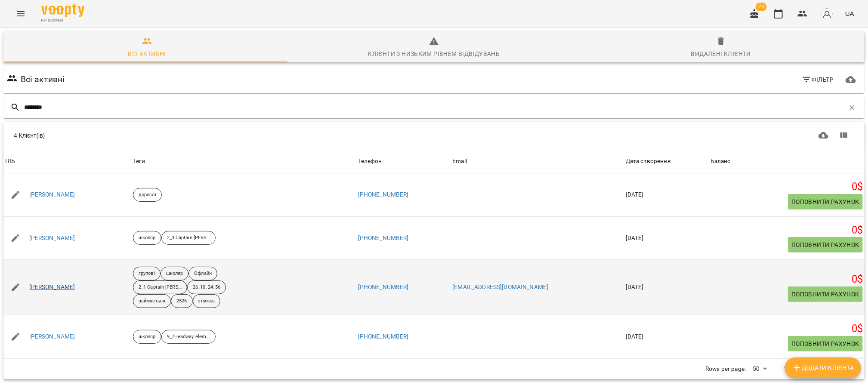 The image size is (868, 385). Describe the element at coordinates (818, 80) in the screenshot. I see `button: Фільтр` at that location.